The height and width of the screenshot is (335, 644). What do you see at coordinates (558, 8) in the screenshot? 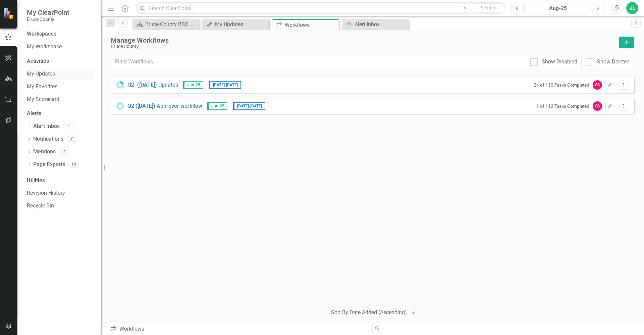
I see `div: Aug-25` at bounding box center [558, 8].